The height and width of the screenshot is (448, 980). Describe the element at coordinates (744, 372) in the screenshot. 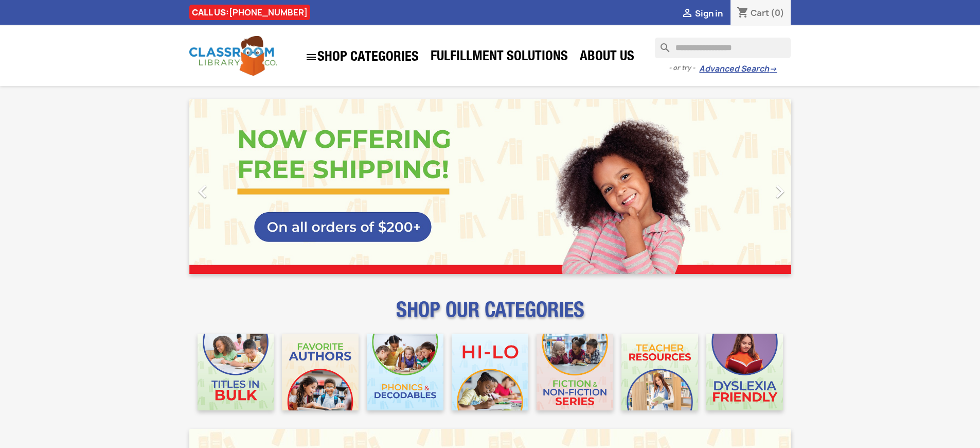

I see `img: CLC_Dyslexia_Mobile.jpg` at that location.